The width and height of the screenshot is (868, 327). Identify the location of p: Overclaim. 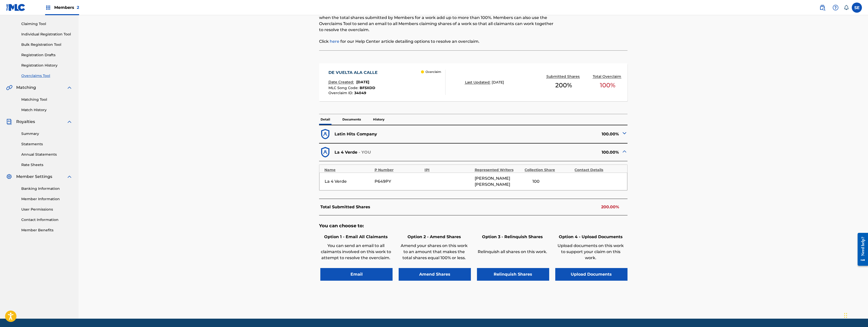
(433, 72).